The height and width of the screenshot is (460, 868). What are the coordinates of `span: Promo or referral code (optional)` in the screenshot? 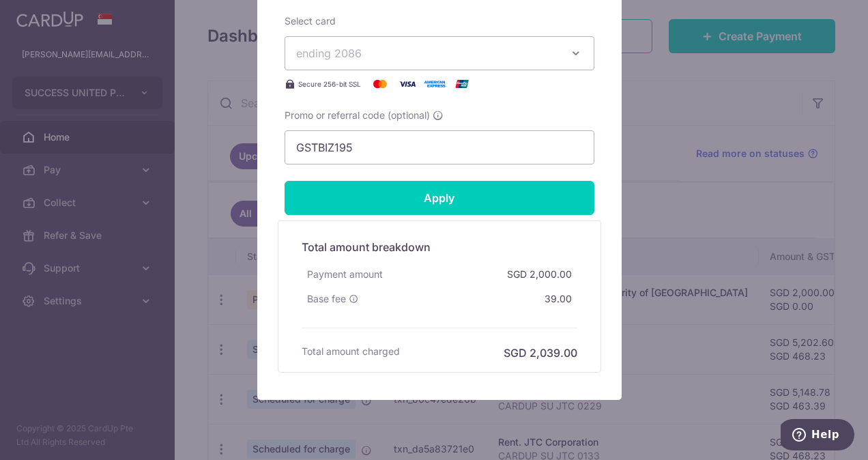 It's located at (357, 115).